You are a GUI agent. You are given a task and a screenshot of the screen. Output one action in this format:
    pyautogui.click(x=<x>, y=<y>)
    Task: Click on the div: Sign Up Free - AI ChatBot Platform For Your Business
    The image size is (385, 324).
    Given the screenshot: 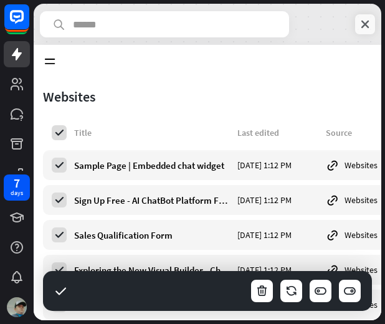 What is the action you would take?
    pyautogui.click(x=152, y=200)
    